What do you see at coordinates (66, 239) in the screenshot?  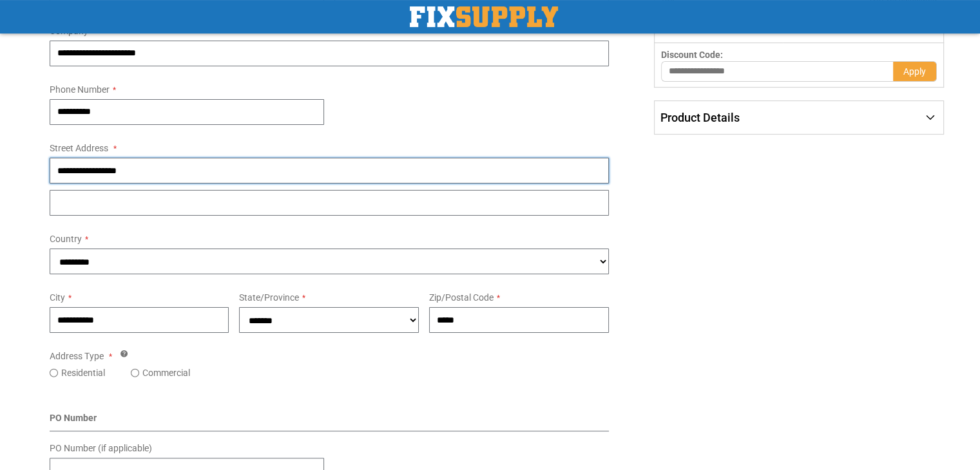 I see `span: Country` at bounding box center [66, 239].